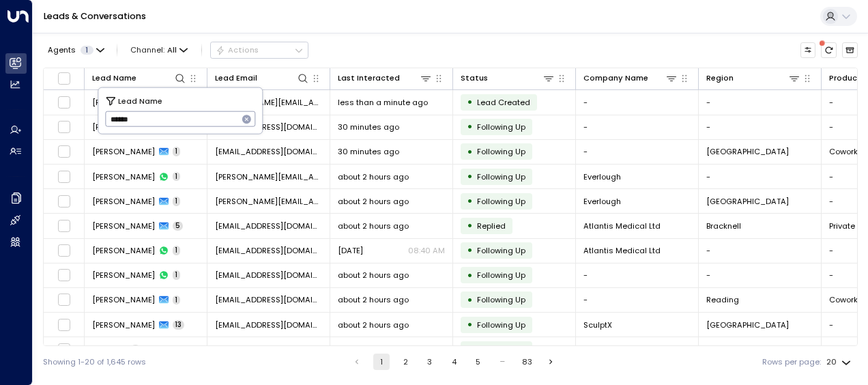 The image size is (868, 385). I want to click on span: Oct 01, 2025, so click(351, 250).